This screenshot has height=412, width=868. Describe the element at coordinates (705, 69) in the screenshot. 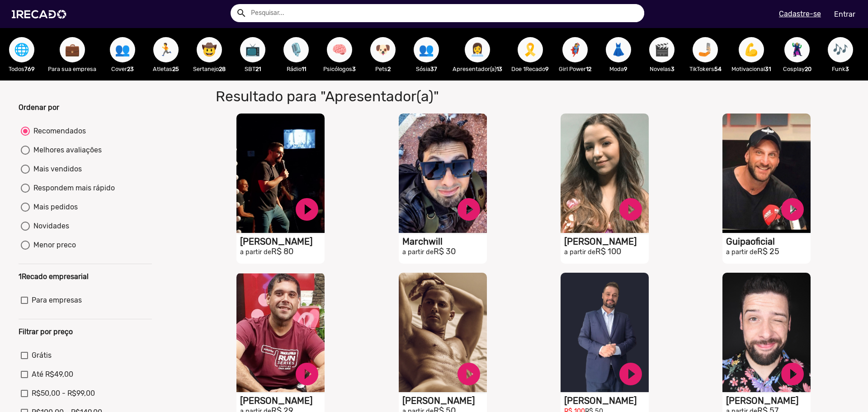

I see `p: TikTokers` at that location.